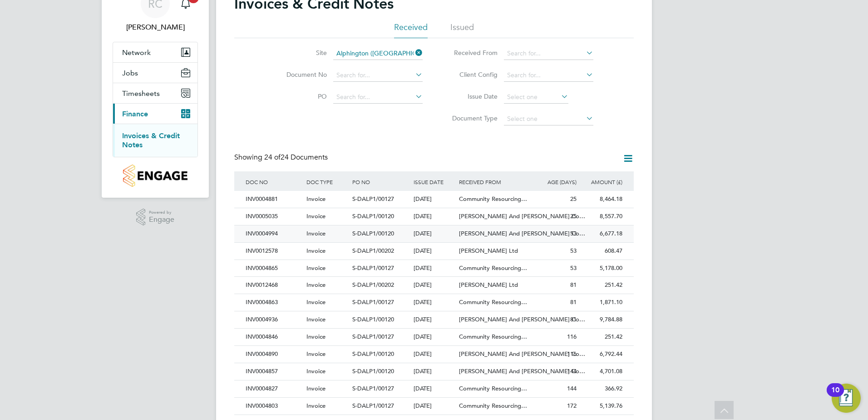 Image resolution: width=868 pixels, height=420 pixels. What do you see at coordinates (274, 182) in the screenshot?
I see `div: DOC NO` at bounding box center [274, 182].